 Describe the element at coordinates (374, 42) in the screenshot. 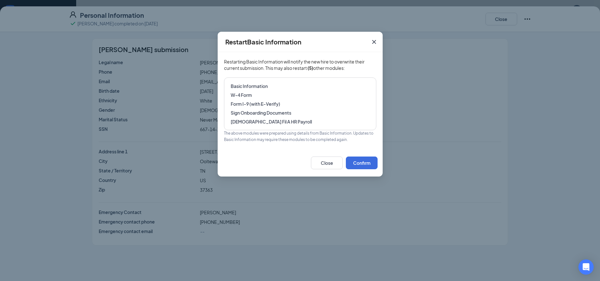

I see `svg: Cross` at that location.